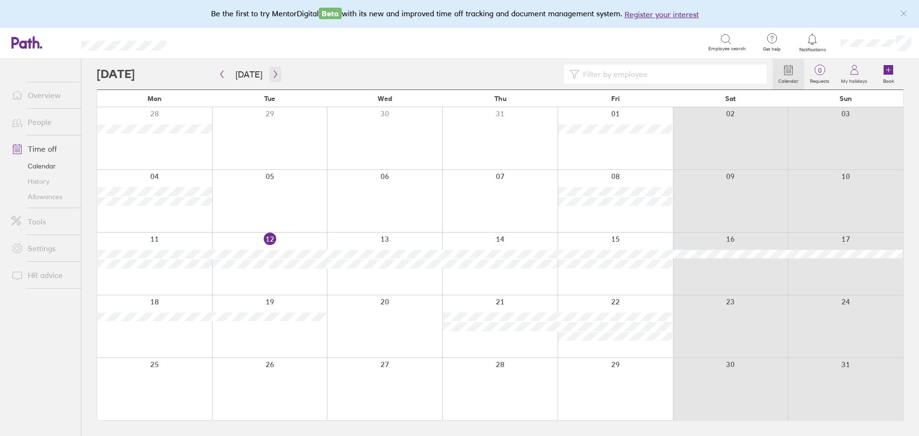  What do you see at coordinates (42, 248) in the screenshot?
I see `a: Settings` at bounding box center [42, 248].